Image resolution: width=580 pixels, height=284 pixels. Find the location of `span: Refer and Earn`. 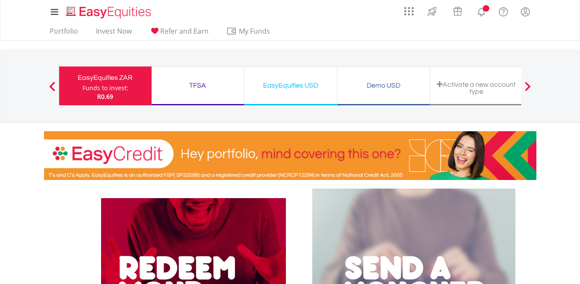

span: Refer and Earn is located at coordinates (185, 31).